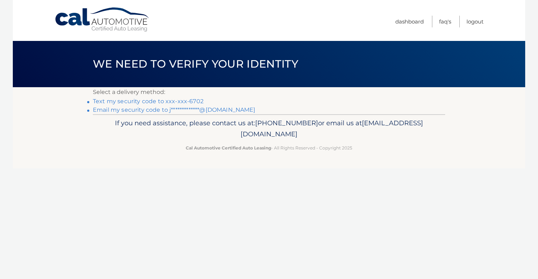  What do you see at coordinates (103, 20) in the screenshot?
I see `a: Cal Automotive` at bounding box center [103, 20].